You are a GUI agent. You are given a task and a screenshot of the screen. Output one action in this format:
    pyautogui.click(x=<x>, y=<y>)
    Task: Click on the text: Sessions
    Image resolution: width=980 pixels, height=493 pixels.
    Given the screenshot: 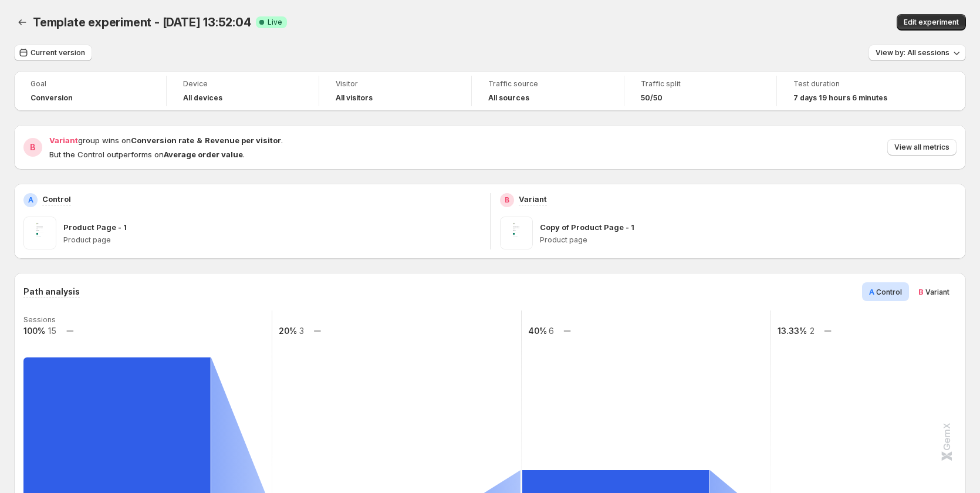 What is the action you would take?
    pyautogui.click(x=40, y=319)
    